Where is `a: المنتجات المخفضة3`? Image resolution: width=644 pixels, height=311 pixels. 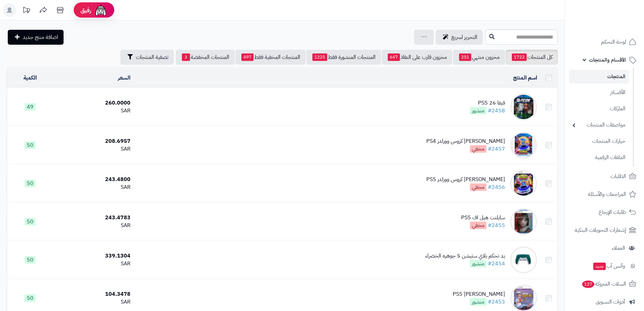
a: المنتجات المخفضة3 is located at coordinates (205, 57).